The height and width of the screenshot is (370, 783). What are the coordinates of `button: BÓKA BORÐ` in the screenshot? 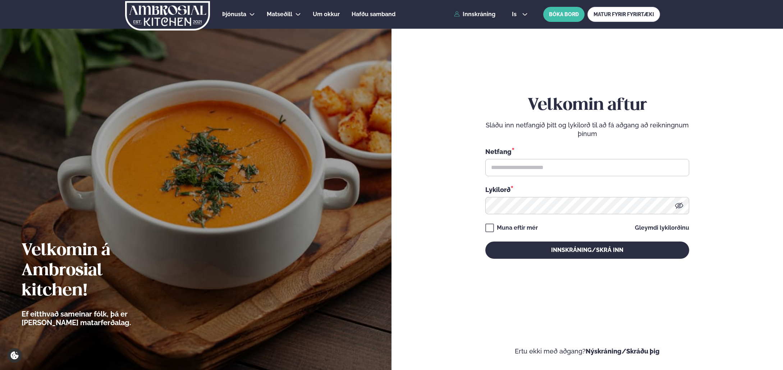 It's located at (563, 14).